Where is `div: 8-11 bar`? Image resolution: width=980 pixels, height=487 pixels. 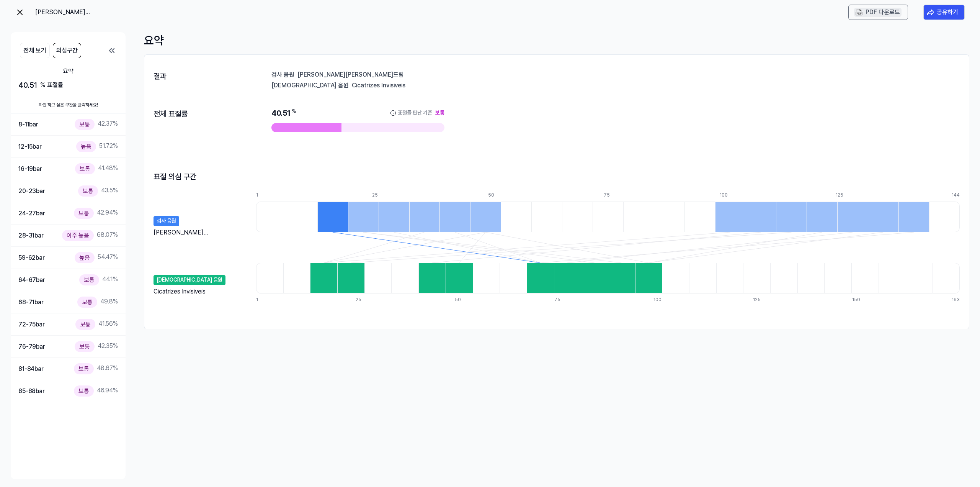 div: 8-11 bar is located at coordinates (28, 125).